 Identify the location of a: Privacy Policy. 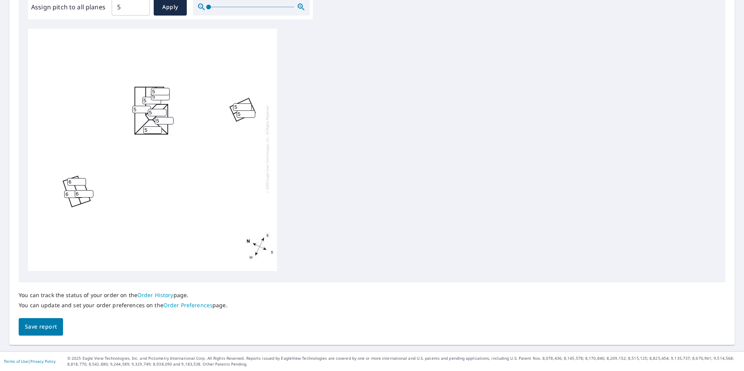
(43, 361).